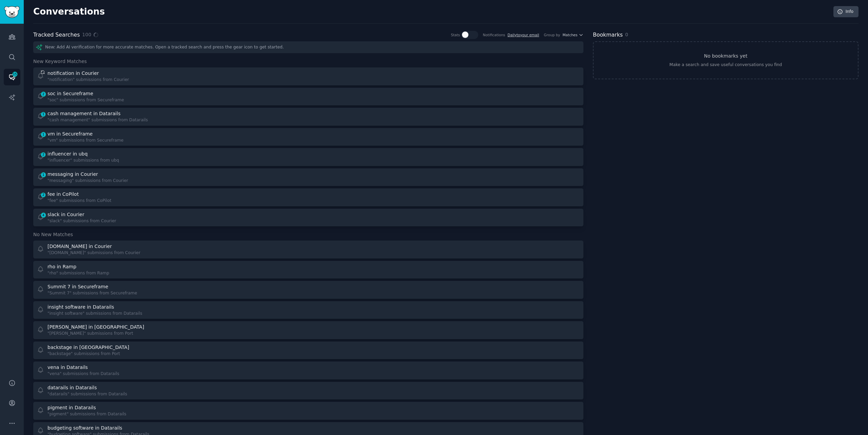 The width and height of the screenshot is (868, 435). Describe the element at coordinates (308, 411) in the screenshot. I see `a: pigment in Datarails"pigment" submissions from Datarails` at that location.